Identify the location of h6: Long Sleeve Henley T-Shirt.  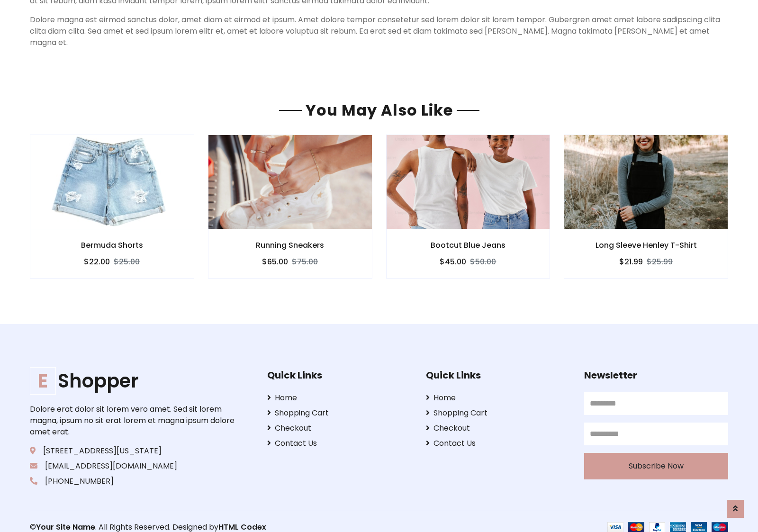
(646, 245).